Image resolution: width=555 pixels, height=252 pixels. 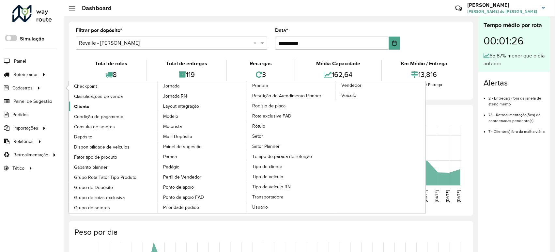 I want to click on a: Rodízio de placa, so click(x=292, y=106).